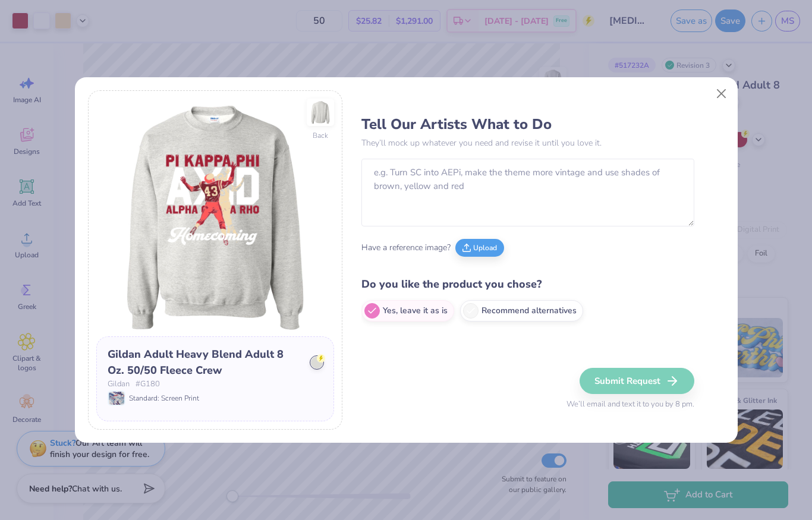  What do you see at coordinates (148, 384) in the screenshot?
I see `span: # G180` at bounding box center [148, 384].